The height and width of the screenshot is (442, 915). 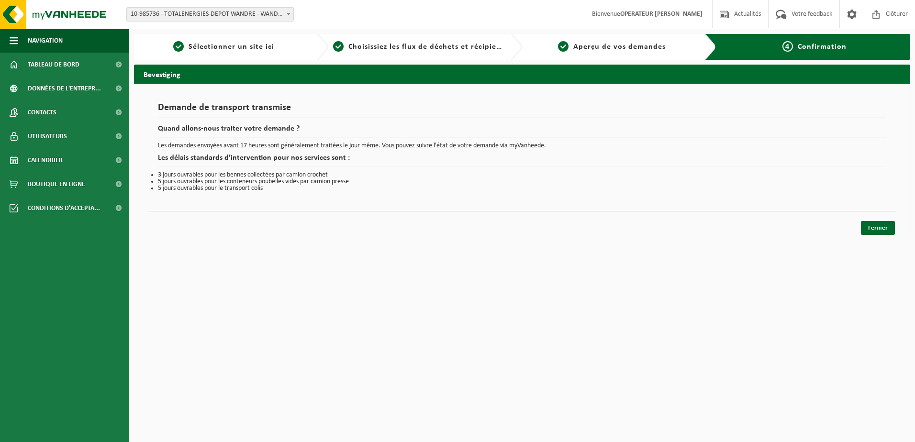 What do you see at coordinates (522, 175) in the screenshot?
I see `li: 3 jours ouvrables pour les bennes collectées par camion crochet` at bounding box center [522, 175].